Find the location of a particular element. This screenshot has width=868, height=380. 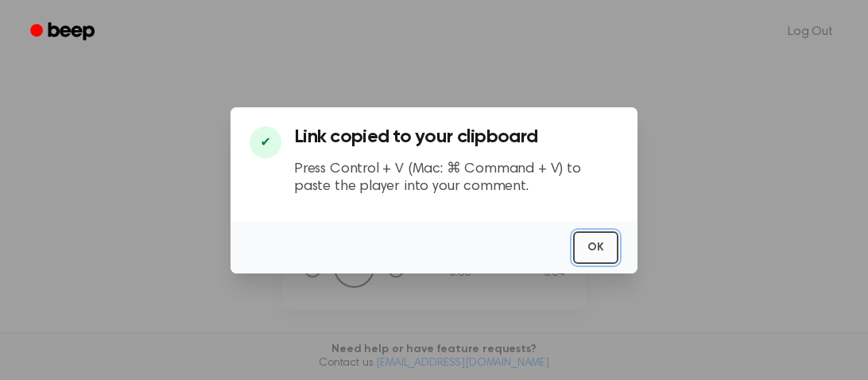

p: Press Control + V (Mac: ⌘ Command + V) to paste the player into your comment. is located at coordinates (457, 178).